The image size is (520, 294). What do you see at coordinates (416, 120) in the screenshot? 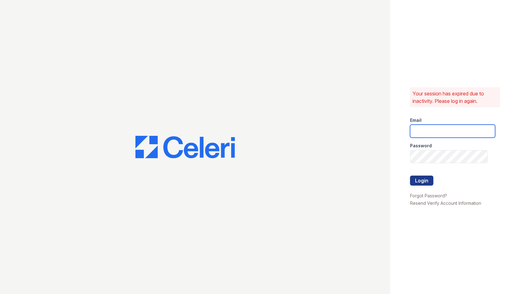
I see `label: Email` at bounding box center [416, 120].